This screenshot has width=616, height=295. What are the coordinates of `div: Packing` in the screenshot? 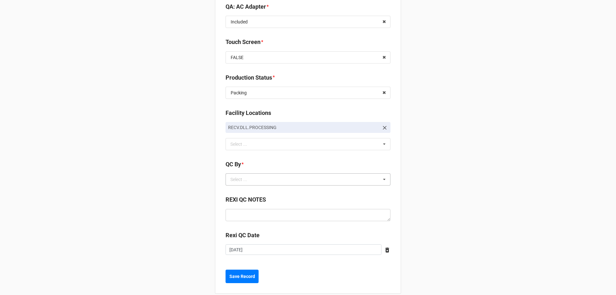 It's located at (239, 93).